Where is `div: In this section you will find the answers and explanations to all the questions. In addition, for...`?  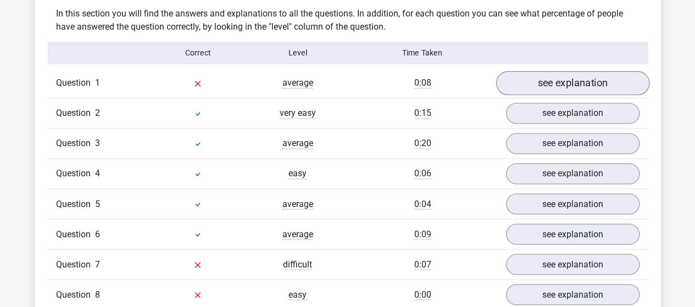 div: In this section you will find the answers and explanations to all the questions. In addition, for... is located at coordinates (348, 20).